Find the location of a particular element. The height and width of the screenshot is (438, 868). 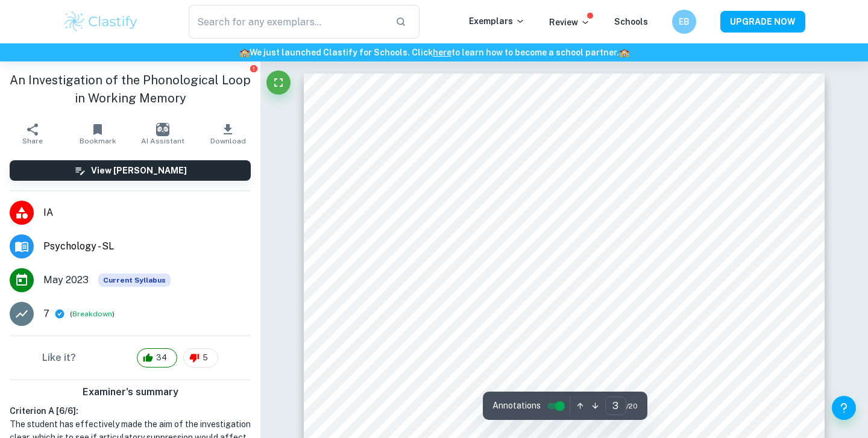

span: IA is located at coordinates (147, 212).